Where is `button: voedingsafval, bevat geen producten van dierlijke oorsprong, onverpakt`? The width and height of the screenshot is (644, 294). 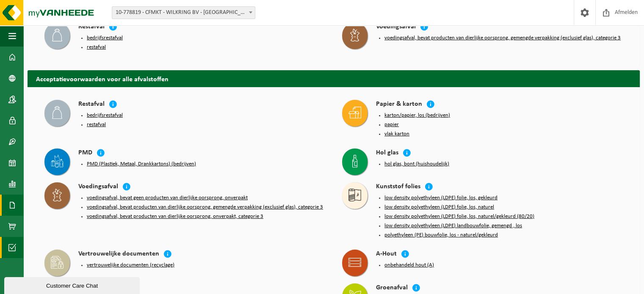
button: voedingsafval, bevat geen producten van dierlijke oorsprong, onverpakt is located at coordinates (167, 198).